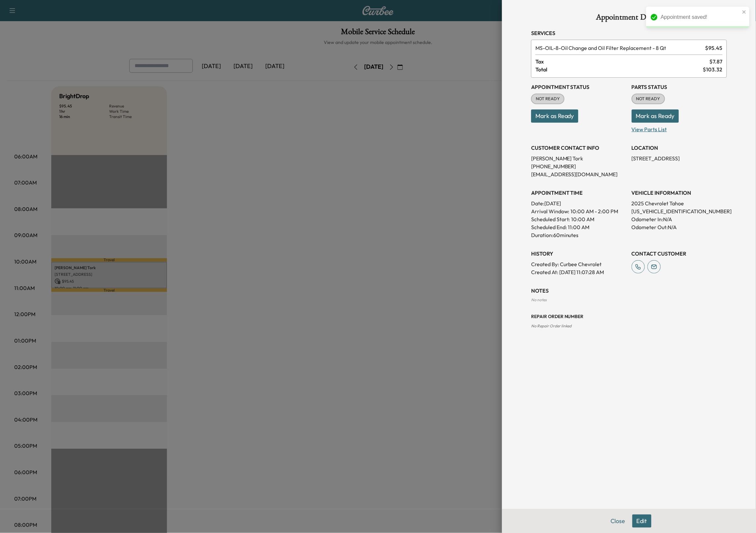 This screenshot has height=533, width=756. Describe the element at coordinates (629, 291) in the screenshot. I see `h3: NOTES` at that location.